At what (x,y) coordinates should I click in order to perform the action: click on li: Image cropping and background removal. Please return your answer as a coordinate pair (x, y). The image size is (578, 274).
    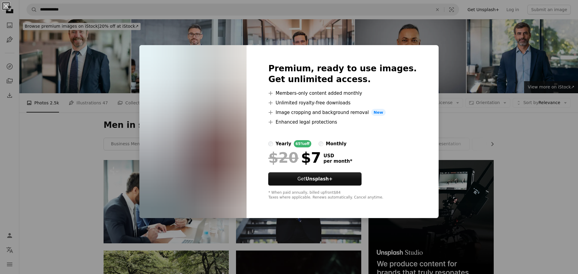
    Looking at the image, I should click on (342, 113).